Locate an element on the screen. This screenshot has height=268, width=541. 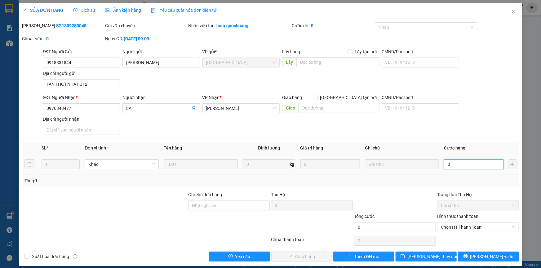
button: delete is located at coordinates (29, 164).